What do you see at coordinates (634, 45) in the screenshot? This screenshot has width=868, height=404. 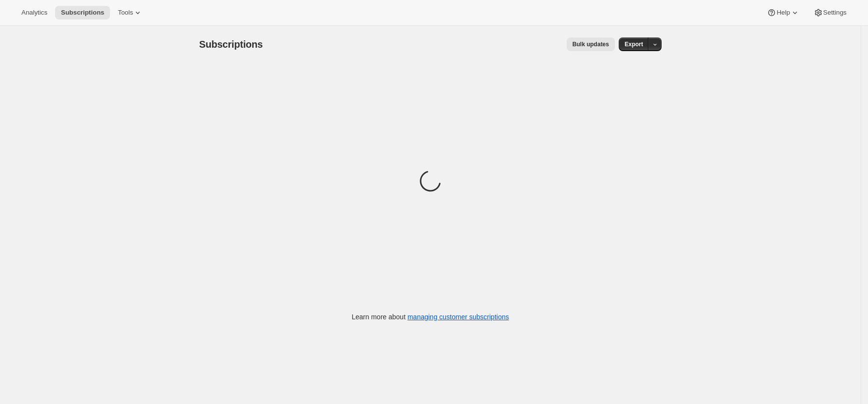 I see `button: Export` at bounding box center [634, 45].